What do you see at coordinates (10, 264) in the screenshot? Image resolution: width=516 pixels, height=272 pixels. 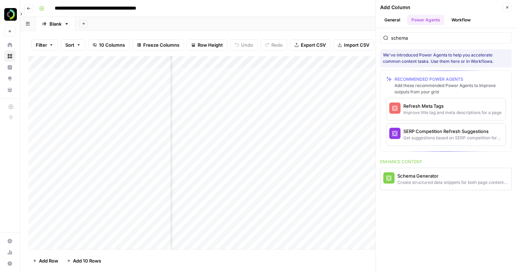 I see `button: Help + Support` at bounding box center [10, 264].